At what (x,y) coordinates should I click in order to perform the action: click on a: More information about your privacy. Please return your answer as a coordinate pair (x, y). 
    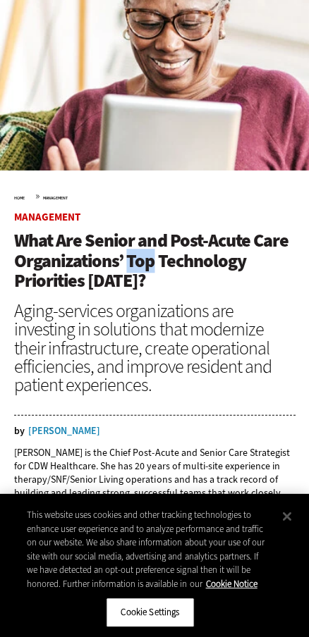
    Looking at the image, I should click on (231, 582).